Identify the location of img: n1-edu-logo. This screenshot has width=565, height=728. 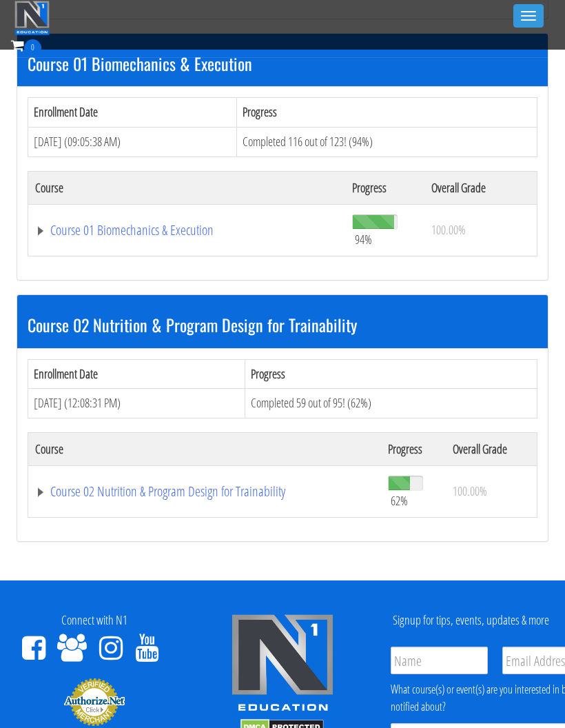
(282, 664).